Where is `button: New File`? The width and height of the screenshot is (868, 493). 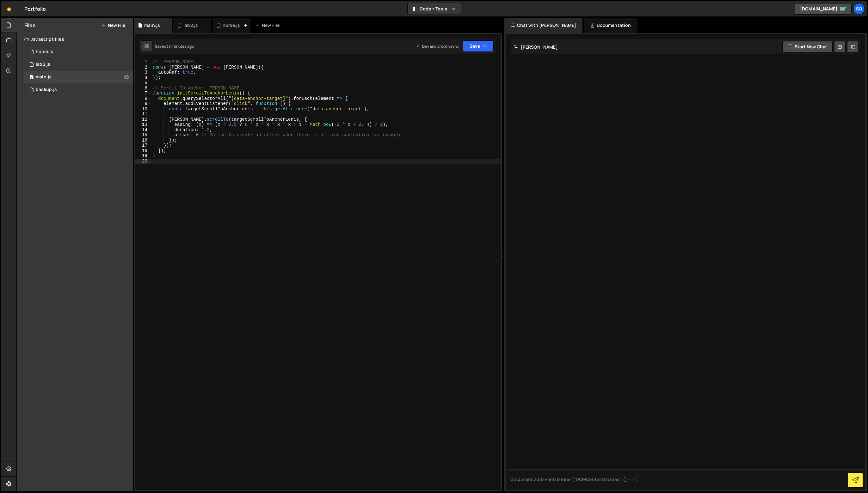 button: New File is located at coordinates (113, 26).